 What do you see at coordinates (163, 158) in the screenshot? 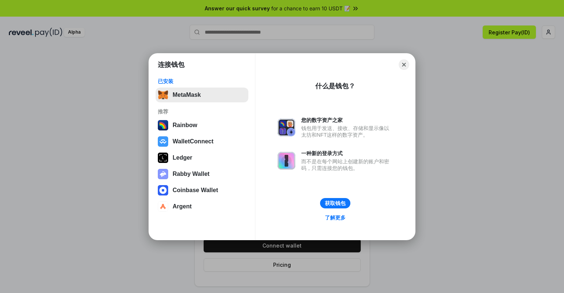
I see `img: svg+xml,%3Csvg%20xmlns%3D%22http%3A%2F%2Fwww.w3.org%2F2000%2Fsvg%22%20width%3D%2228%22%20height%3...` at bounding box center [163, 158].